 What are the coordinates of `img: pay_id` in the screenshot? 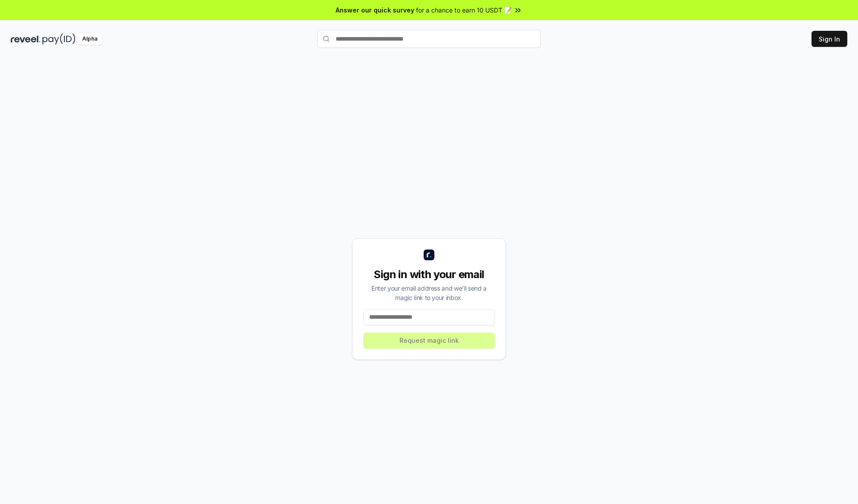 It's located at (59, 39).